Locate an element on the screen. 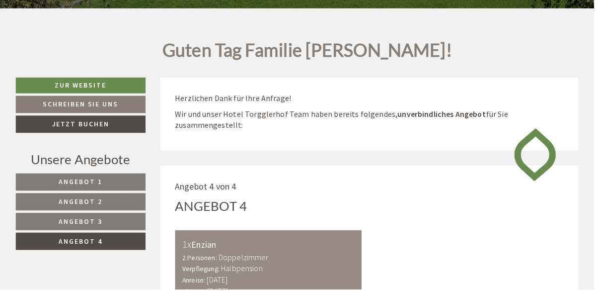 The height and width of the screenshot is (291, 598). div: Angebot 4 is located at coordinates (213, 207).